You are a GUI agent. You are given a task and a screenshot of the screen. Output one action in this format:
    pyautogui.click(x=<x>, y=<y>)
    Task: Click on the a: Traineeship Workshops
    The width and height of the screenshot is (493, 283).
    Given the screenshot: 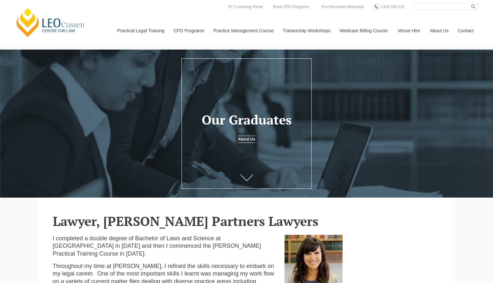 What is the action you would take?
    pyautogui.click(x=306, y=31)
    